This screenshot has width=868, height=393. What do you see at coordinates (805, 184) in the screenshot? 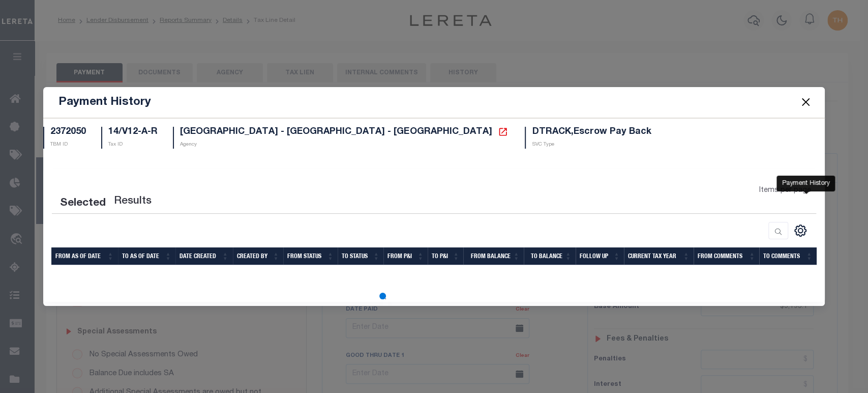
I see `div: Payment History` at bounding box center [805, 184].